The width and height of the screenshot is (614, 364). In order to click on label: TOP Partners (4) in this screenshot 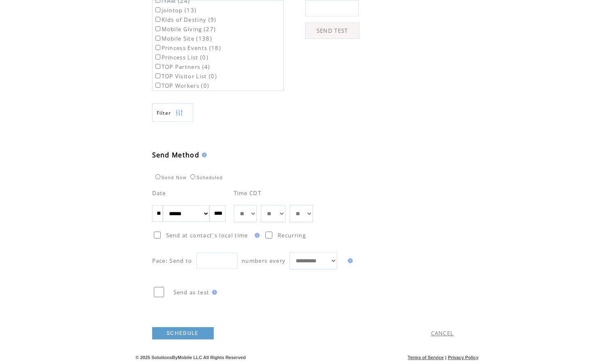, I will do `click(182, 67)`.